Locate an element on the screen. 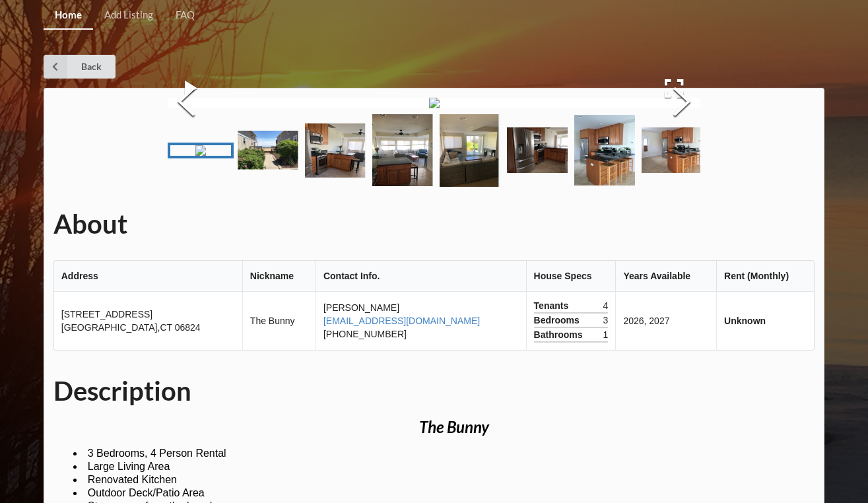 Image resolution: width=868 pixels, height=503 pixels. li: Large Living Area is located at coordinates (121, 467).